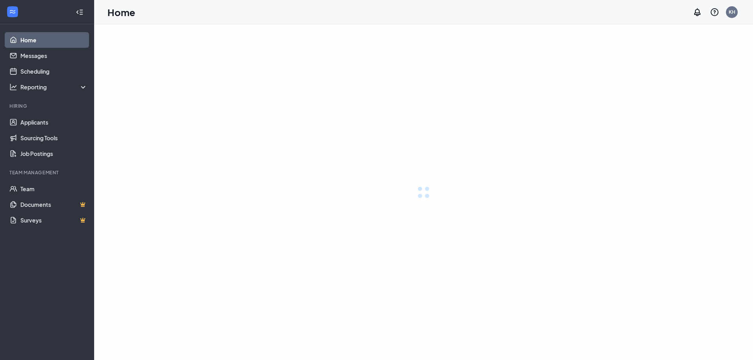 The height and width of the screenshot is (360, 753). I want to click on a: Job Postings, so click(54, 154).